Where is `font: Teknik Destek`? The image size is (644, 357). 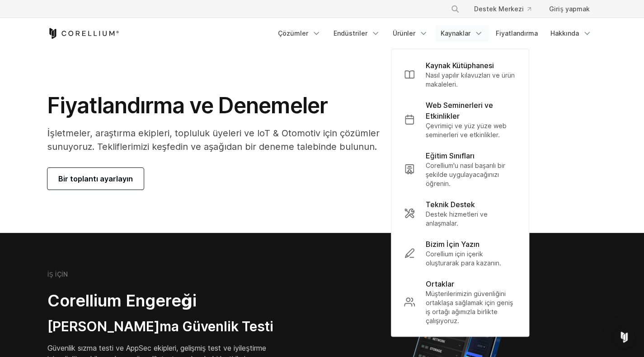 font: Teknik Destek is located at coordinates (450, 204).